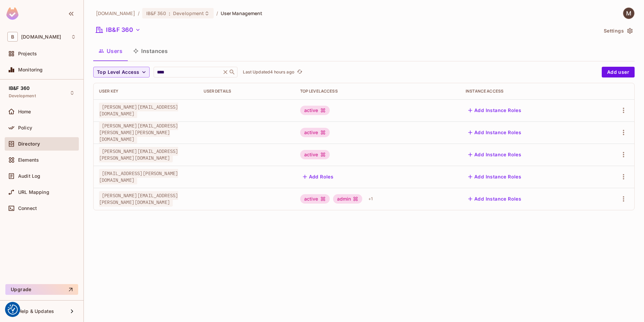 The image size is (644, 322). I want to click on button: Add user, so click(617, 72).